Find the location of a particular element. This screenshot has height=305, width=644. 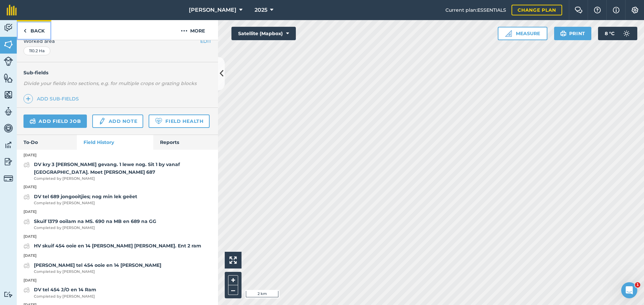

button: Measure is located at coordinates (522, 33).